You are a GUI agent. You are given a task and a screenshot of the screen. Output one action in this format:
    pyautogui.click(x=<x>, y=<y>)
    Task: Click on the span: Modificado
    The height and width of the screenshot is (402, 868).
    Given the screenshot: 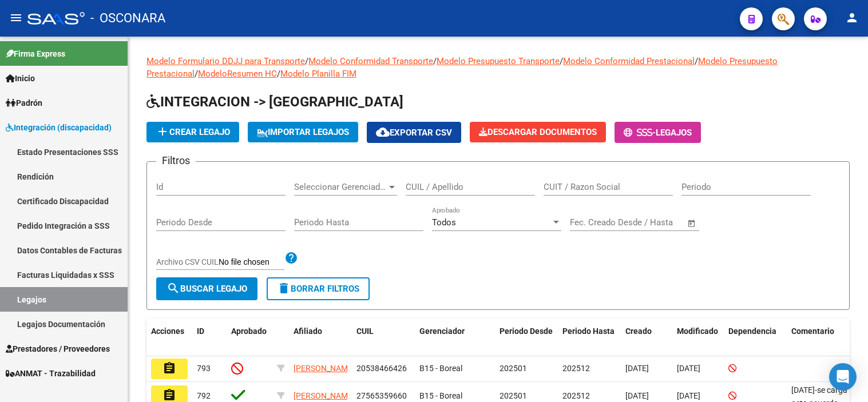 What is the action you would take?
    pyautogui.click(x=697, y=331)
    